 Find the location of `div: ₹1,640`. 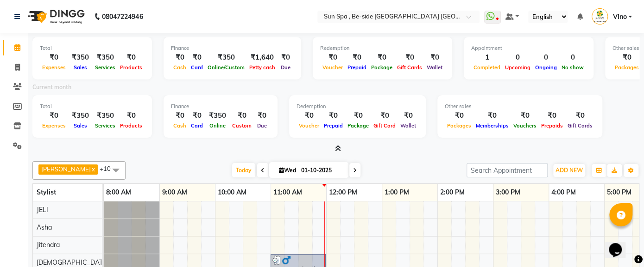

div: ₹1,640 is located at coordinates (262, 57).